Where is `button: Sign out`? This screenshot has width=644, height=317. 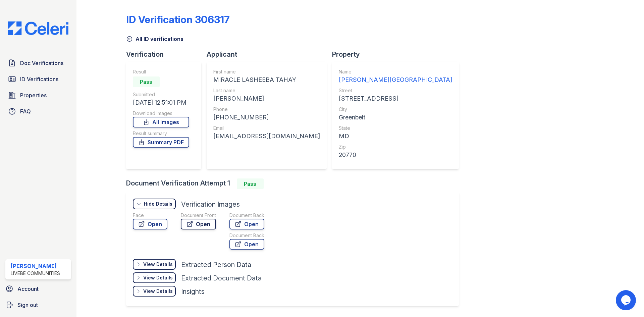 button: Sign out is located at coordinates (38, 305).